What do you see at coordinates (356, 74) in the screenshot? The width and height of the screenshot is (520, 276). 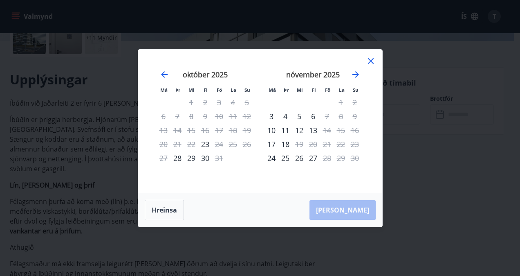 I see `div: Move forward to switch to the next month.` at bounding box center [356, 74].